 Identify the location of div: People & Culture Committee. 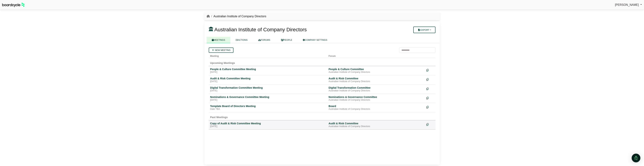
(376, 69).